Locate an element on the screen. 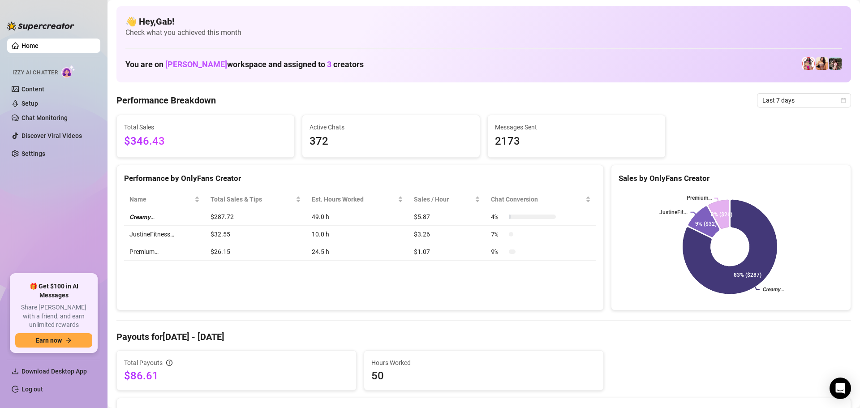  td: $1.07 is located at coordinates (447, 252).